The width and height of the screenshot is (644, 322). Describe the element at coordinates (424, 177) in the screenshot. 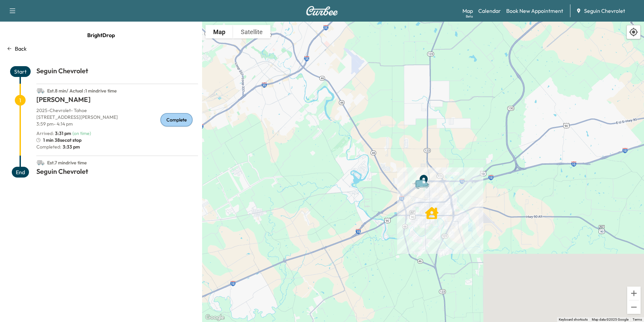

I see `gmp-advanced-marker: End Point` at that location.